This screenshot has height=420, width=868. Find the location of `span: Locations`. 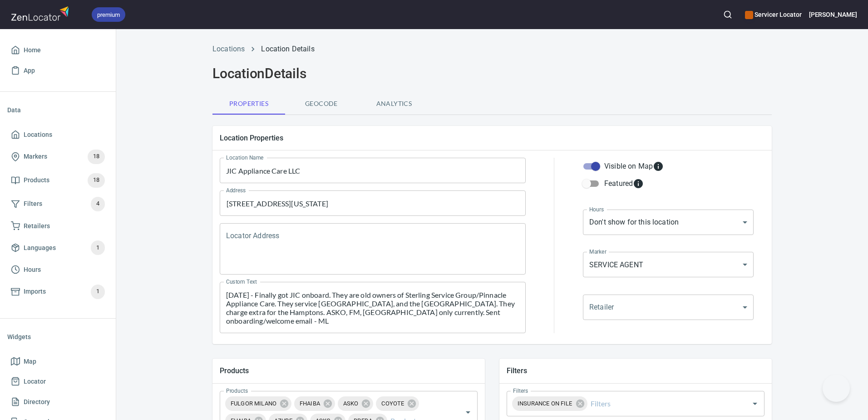

span: Locations is located at coordinates (38, 135).